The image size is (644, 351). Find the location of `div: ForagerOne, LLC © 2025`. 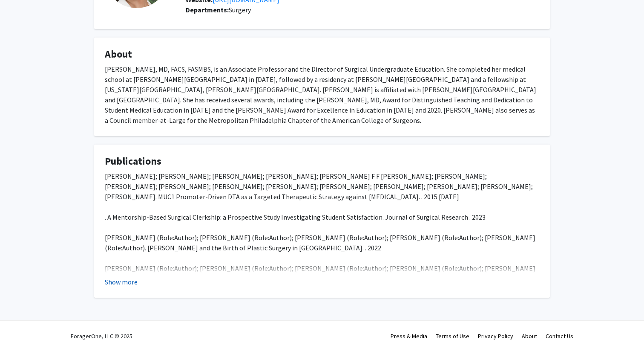

div: ForagerOne, LLC © 2025 is located at coordinates (101, 336).